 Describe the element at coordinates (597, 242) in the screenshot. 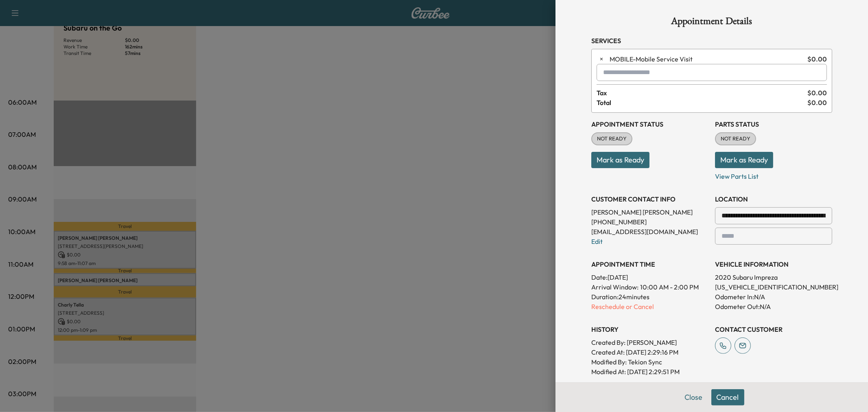

I see `a: Edit` at that location.